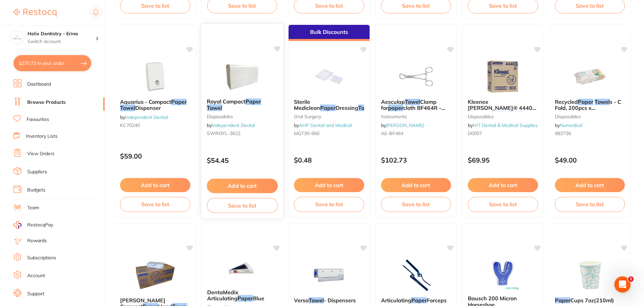 This screenshot has height=306, width=644. What do you see at coordinates (340, 300) in the screenshot?
I see `span: - Dispensers` at bounding box center [340, 300].